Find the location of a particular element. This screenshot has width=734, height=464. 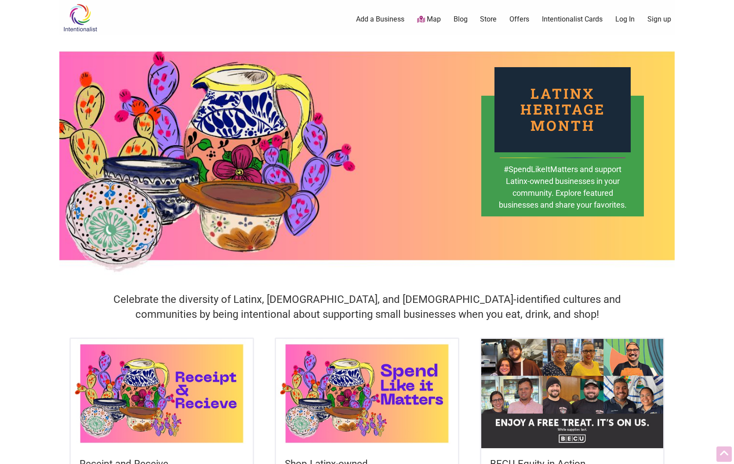

a: Sign up is located at coordinates (659, 19).